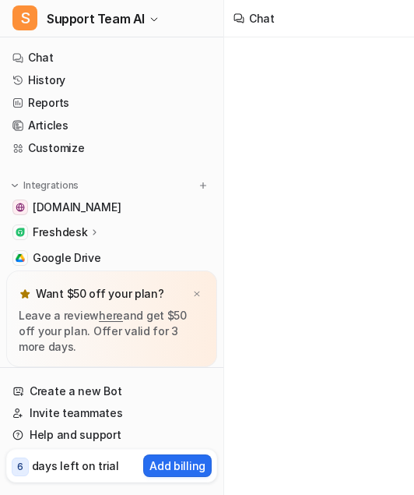 This screenshot has height=495, width=414. I want to click on a: Create a new Bot, so click(111, 391).